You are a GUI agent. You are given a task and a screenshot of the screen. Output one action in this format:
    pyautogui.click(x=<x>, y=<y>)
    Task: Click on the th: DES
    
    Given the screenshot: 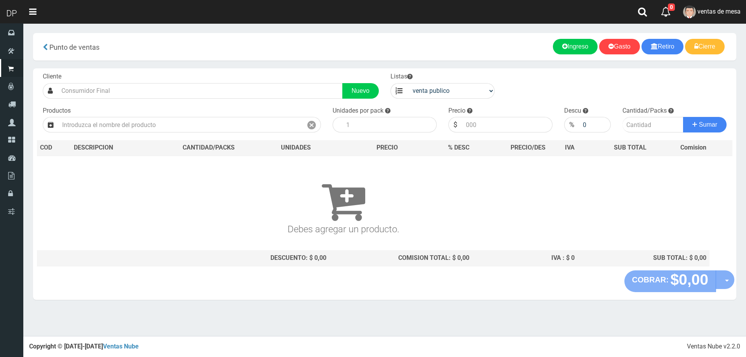 What is the action you would take?
    pyautogui.click(x=113, y=148)
    